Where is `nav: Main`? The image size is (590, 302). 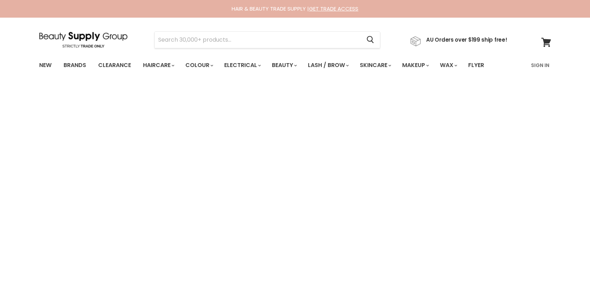 nav: Main is located at coordinates (295, 65).